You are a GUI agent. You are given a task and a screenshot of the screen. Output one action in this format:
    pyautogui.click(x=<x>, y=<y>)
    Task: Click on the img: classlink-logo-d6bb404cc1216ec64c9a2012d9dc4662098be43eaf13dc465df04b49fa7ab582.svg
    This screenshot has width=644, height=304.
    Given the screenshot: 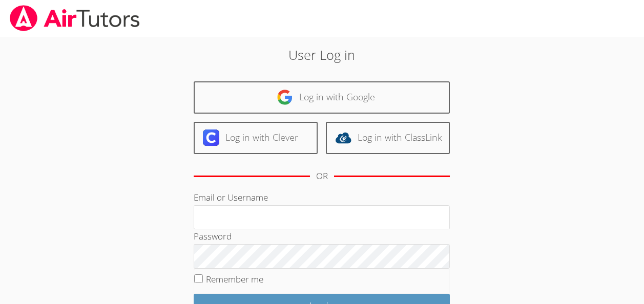 What is the action you would take?
    pyautogui.click(x=343, y=138)
    